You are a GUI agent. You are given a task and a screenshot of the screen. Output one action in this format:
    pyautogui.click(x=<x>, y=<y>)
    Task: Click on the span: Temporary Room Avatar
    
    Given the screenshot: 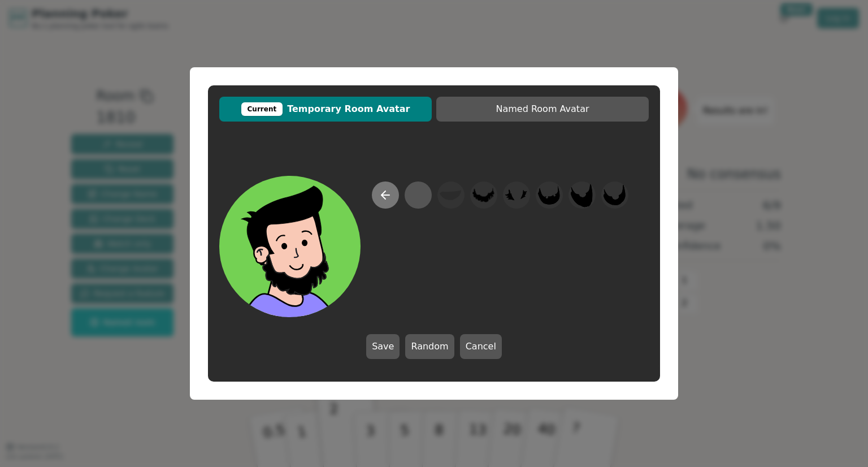 What is the action you would take?
    pyautogui.click(x=326, y=109)
    